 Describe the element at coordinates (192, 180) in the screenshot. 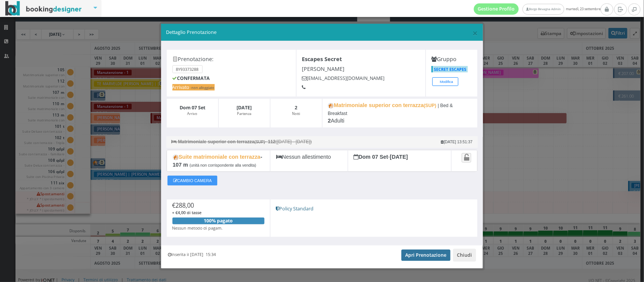

I see `button: CAMBIO CAMERA` at that location.